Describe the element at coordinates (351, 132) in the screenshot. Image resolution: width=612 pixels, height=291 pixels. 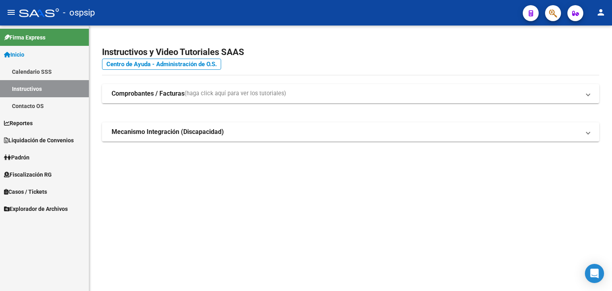
I see `mat-expansion-panel-header: Mecanismo Integración (Discapacidad)` at that location.